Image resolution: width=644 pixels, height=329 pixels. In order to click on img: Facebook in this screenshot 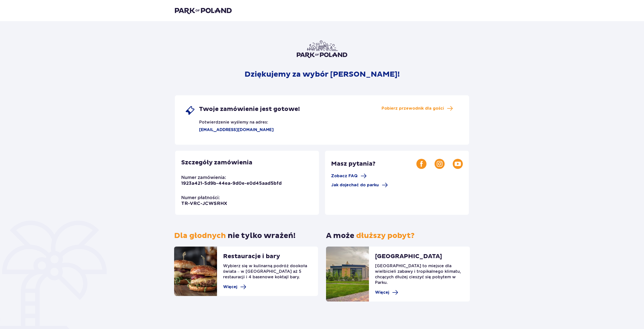, I will do `click(422, 164)`.